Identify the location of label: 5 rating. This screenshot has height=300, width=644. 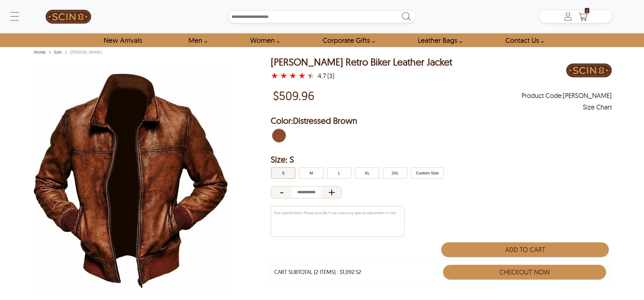
(311, 75).